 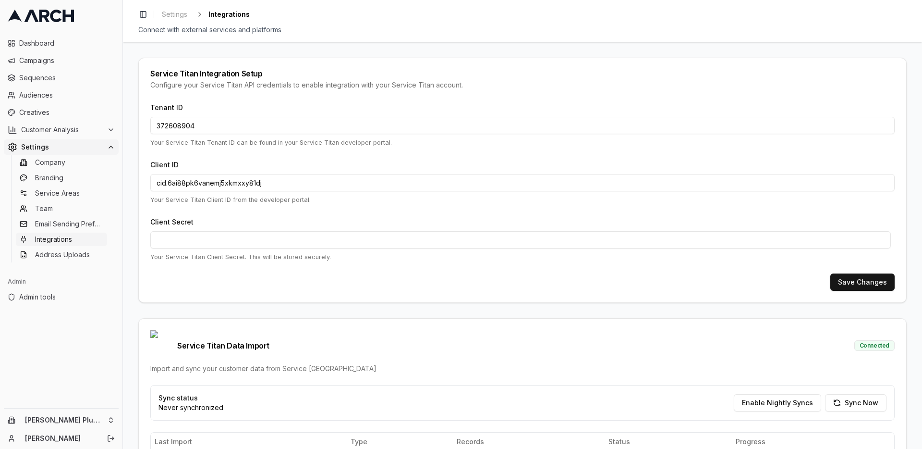 I want to click on input: Enter your Client ID, so click(x=523, y=183).